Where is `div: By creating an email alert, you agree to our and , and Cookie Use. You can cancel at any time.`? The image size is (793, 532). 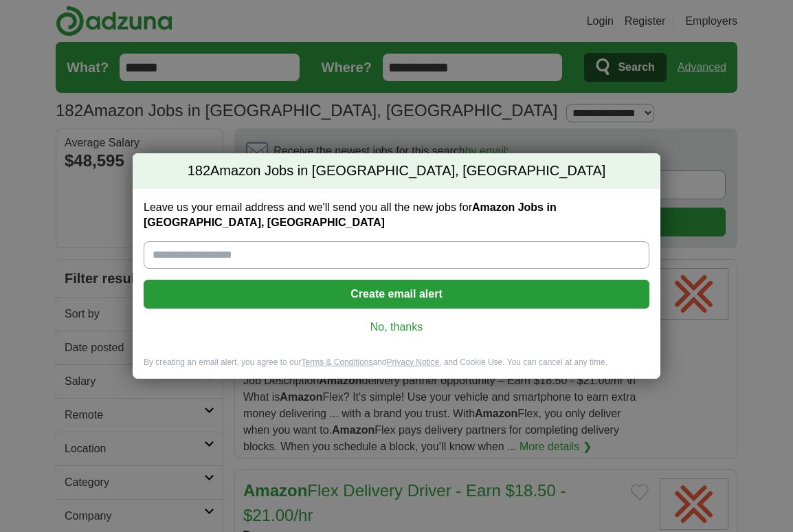
div: By creating an email alert, you agree to our and , and Cookie Use. You can cancel at any time. is located at coordinates (397, 367).